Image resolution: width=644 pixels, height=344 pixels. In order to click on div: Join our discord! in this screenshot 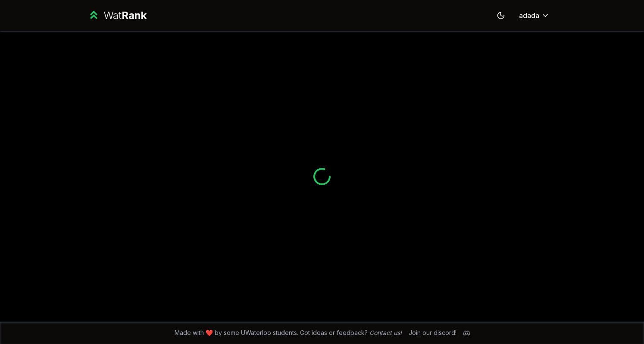, I will do `click(432, 333)`.